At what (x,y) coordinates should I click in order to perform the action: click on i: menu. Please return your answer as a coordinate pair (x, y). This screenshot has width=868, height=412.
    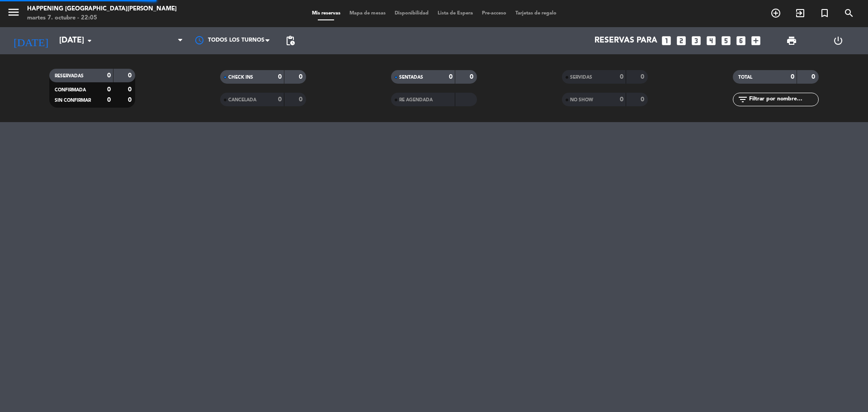
    Looking at the image, I should click on (14, 12).